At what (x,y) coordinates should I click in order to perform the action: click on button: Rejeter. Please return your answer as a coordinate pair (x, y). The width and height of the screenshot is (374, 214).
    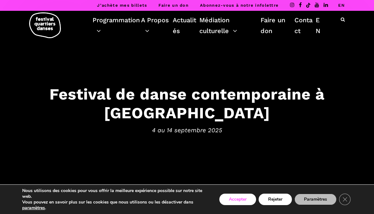
    Looking at the image, I should click on (275, 199).